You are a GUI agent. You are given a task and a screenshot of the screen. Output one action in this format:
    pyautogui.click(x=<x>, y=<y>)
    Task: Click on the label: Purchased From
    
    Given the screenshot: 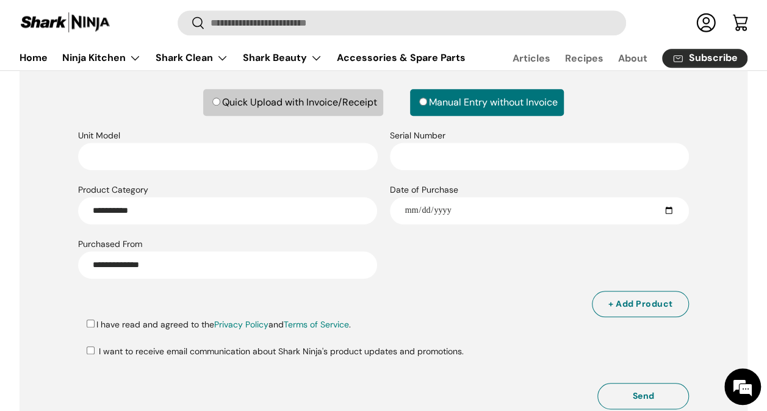 What is the action you would take?
    pyautogui.click(x=110, y=245)
    